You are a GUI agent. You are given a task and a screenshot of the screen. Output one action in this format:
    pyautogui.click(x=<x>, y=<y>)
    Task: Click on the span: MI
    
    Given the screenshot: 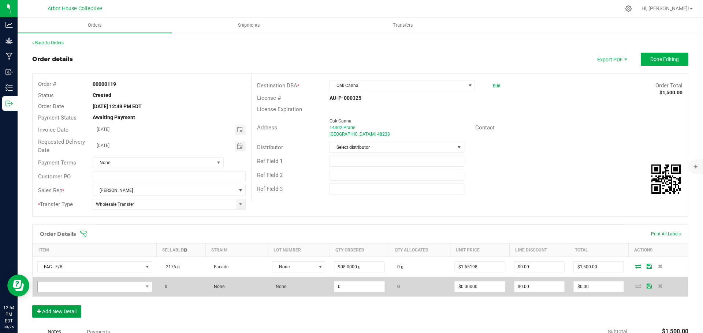 What is the action you would take?
    pyautogui.click(x=373, y=134)
    